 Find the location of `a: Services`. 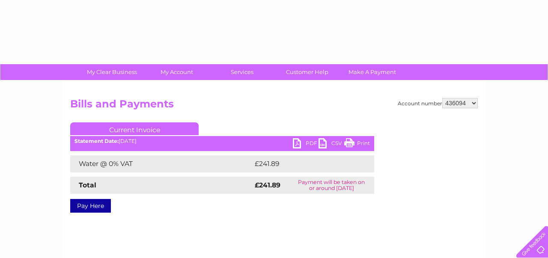

a: Services is located at coordinates (242, 72).